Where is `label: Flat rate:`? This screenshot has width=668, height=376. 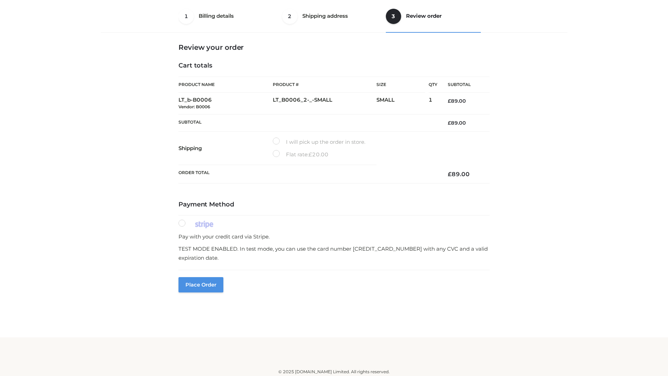 label: Flat rate: is located at coordinates (300, 154).